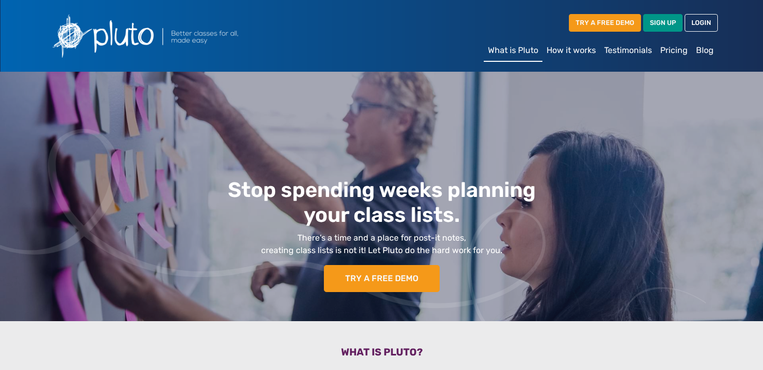  I want to click on a: Blog, so click(705, 50).